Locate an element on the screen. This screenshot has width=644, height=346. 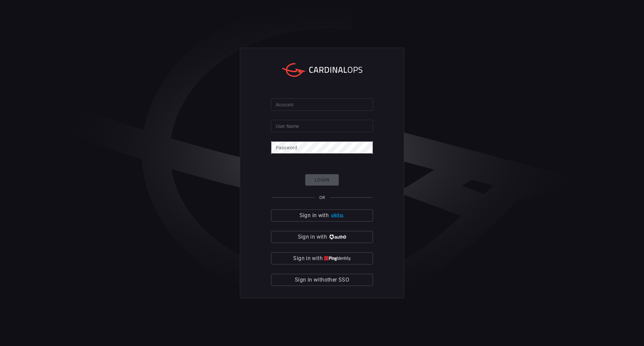
span: OR is located at coordinates (322, 197).